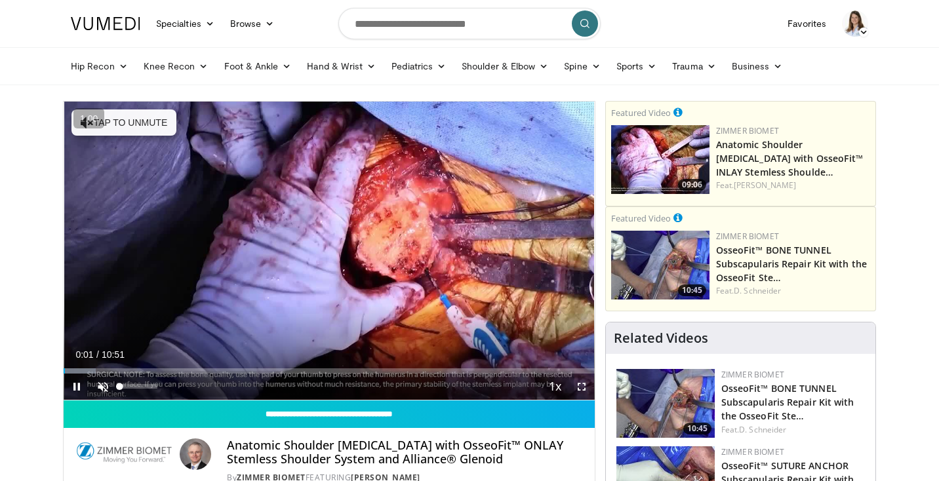 This screenshot has height=481, width=939. What do you see at coordinates (661, 338) in the screenshot?
I see `h4: Related Videos` at bounding box center [661, 338].